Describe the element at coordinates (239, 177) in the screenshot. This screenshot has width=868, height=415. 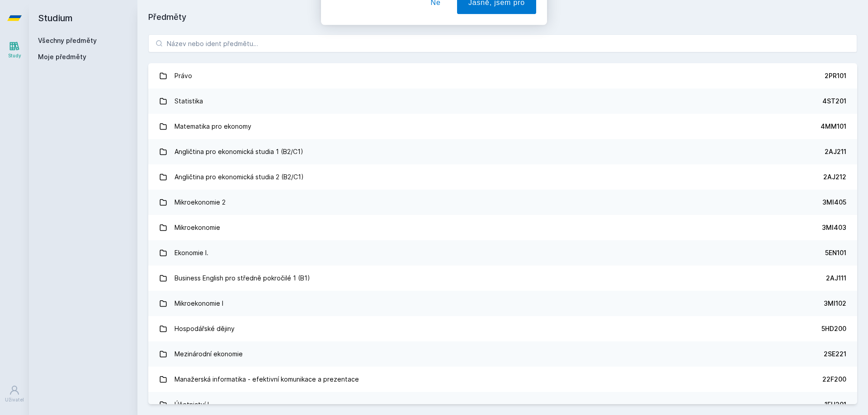
I see `div: Angličtina pro ekonomická studia 2 (B2/C1)` at that location.